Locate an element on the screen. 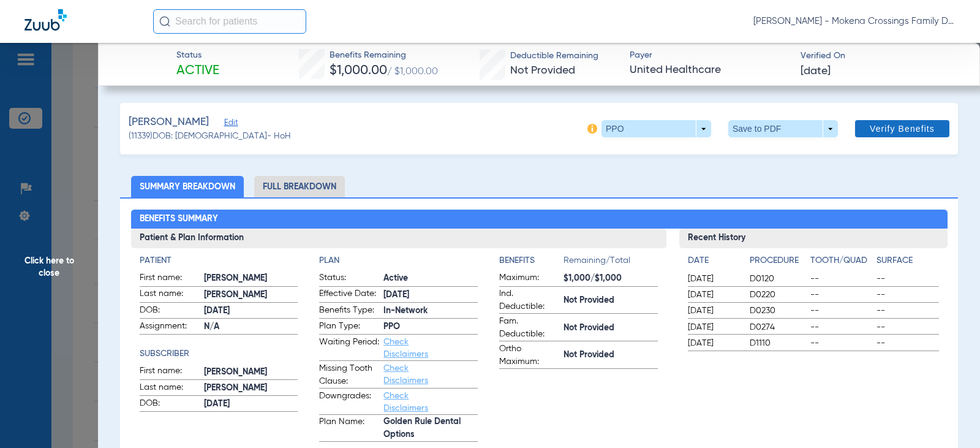 This screenshot has width=980, height=448. span: Remaining/Total is located at coordinates (610, 263).